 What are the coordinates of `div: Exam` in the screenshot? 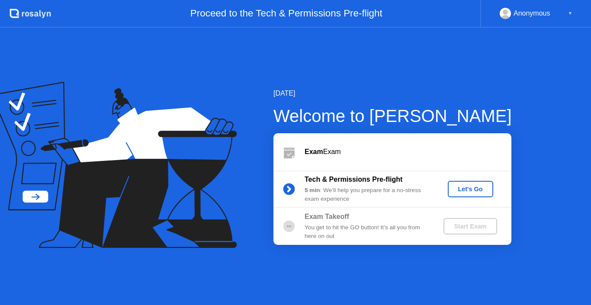 It's located at (408, 152).